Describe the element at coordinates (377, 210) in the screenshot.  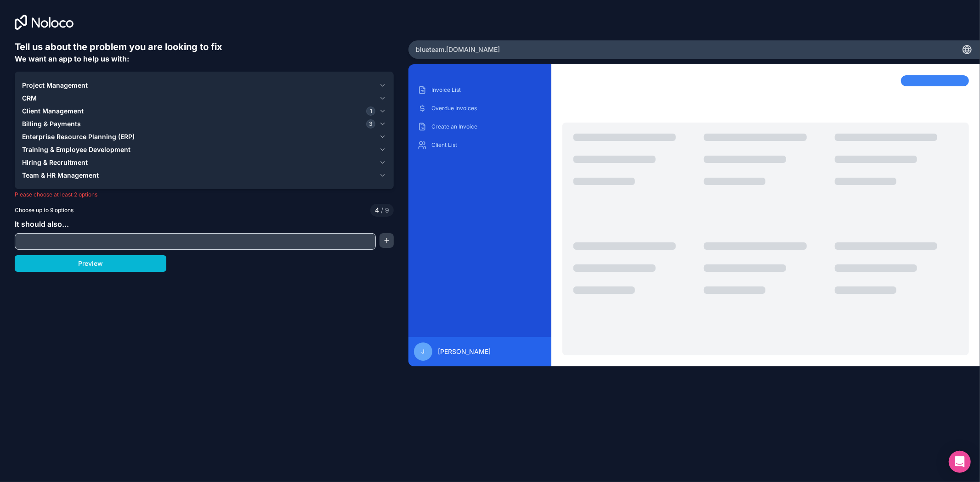
I see `span: 4` at that location.